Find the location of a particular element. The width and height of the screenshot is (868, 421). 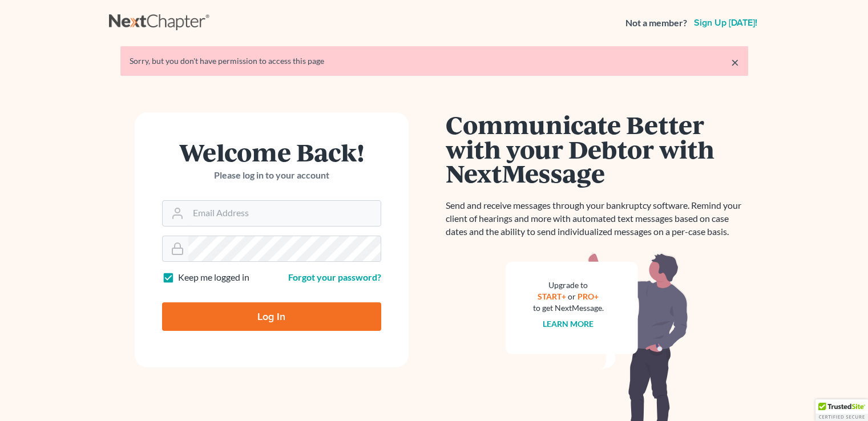

p: Send and receive messages through your bankruptcy software. Remind your client of hearings and mo... is located at coordinates (597, 218).